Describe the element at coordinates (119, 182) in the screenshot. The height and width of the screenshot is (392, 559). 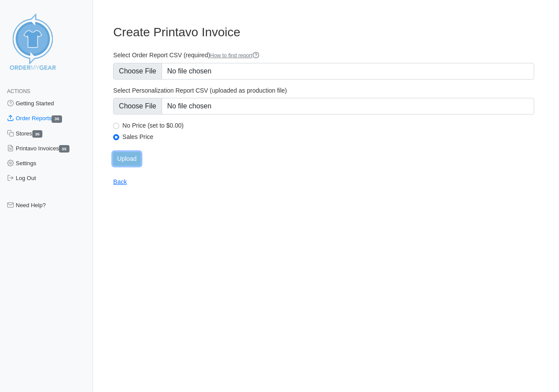
I see `a: Back` at that location.